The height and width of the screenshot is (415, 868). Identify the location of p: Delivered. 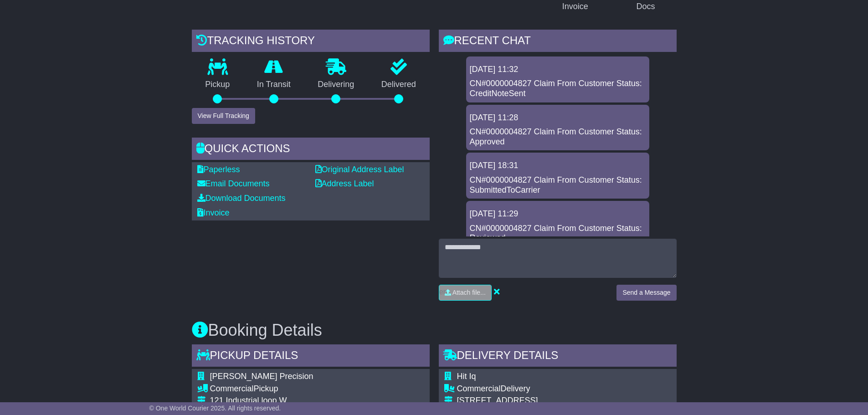
(399, 85).